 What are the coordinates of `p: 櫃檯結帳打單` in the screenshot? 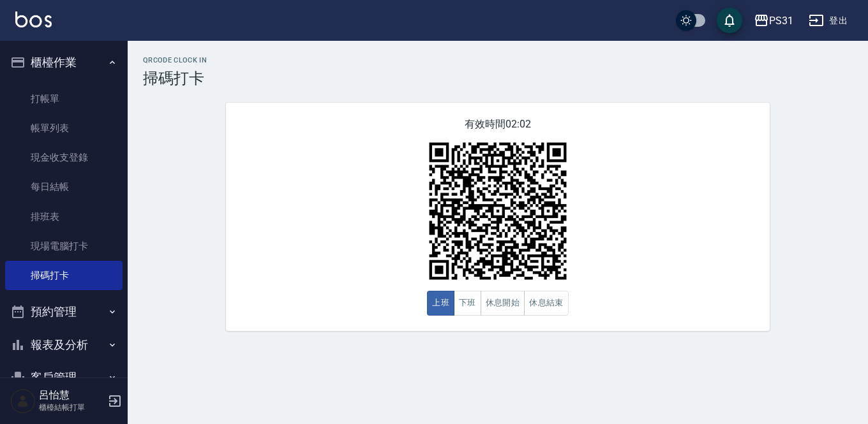 It's located at (72, 407).